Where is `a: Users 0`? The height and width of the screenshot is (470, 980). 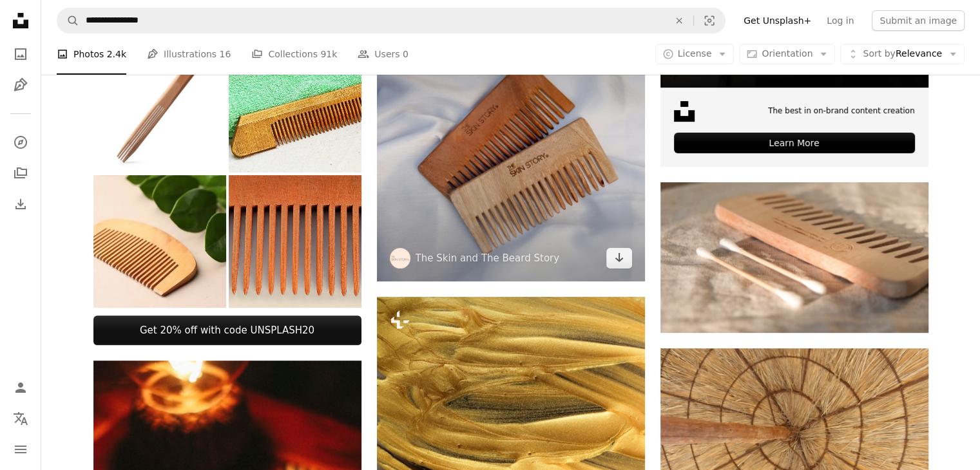 a: Users 0 is located at coordinates (383, 54).